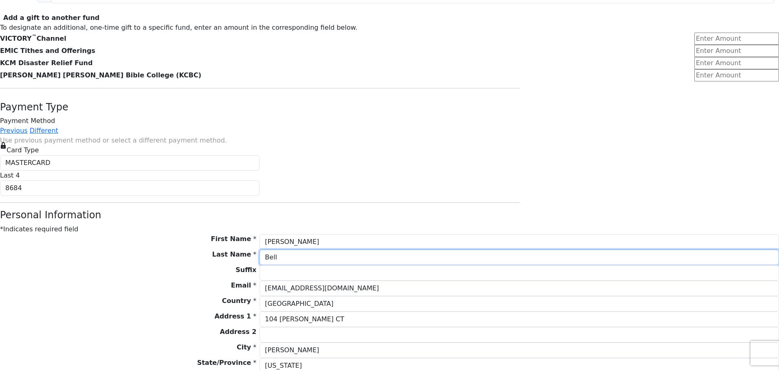  What do you see at coordinates (241, 285) in the screenshot?
I see `strong: Email` at bounding box center [241, 285].